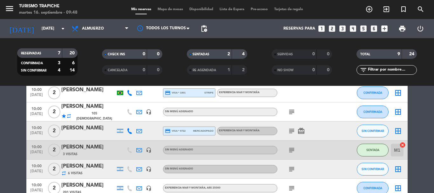  What do you see at coordinates (288, 9) in the screenshot?
I see `span: Tarjetas de regalo` at bounding box center [288, 9].